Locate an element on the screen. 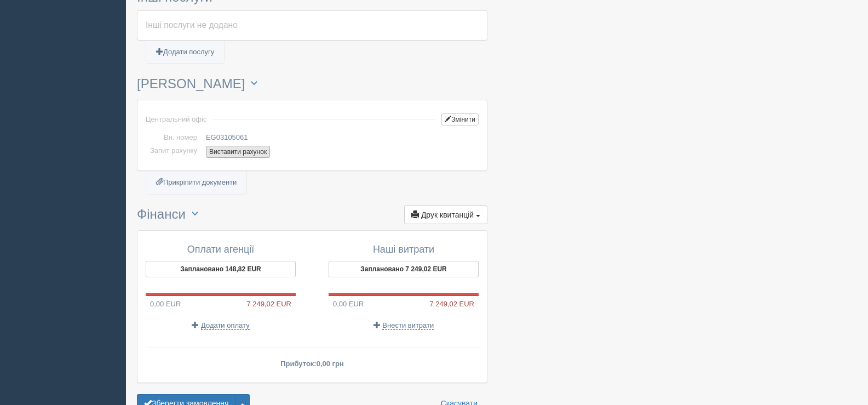 The height and width of the screenshot is (405, 868). h3: Фінанси is located at coordinates (312, 215).